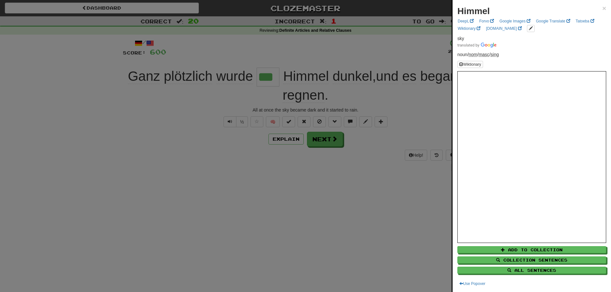 This screenshot has height=292, width=611. Describe the element at coordinates (494, 54) in the screenshot. I see `abbr: Number: Singular number` at that location.